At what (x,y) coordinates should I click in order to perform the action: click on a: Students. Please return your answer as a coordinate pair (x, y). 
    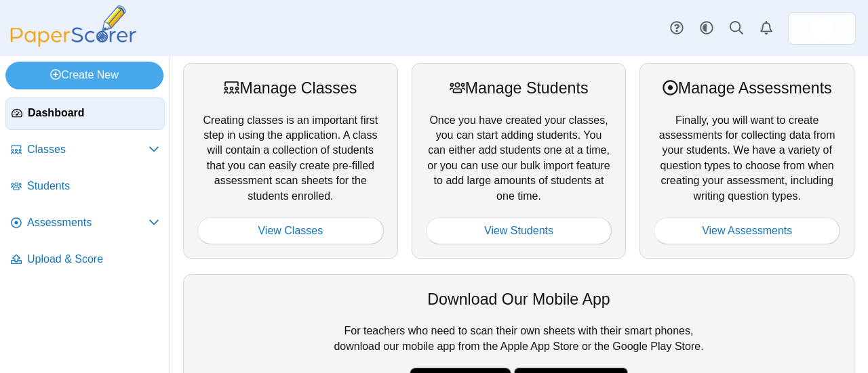
    Looking at the image, I should click on (85, 187).